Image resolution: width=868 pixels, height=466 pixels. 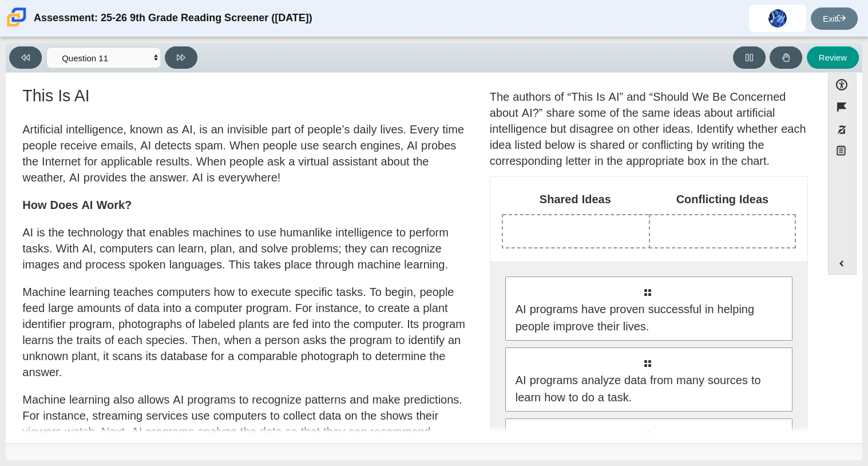 What do you see at coordinates (650, 317) in the screenshot?
I see `span: AI programs have proven successful in helping people improve their lives.` at bounding box center [650, 317].